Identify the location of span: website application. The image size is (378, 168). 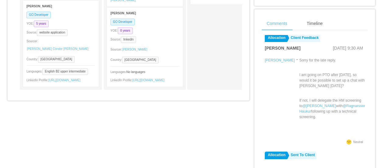
(52, 33).